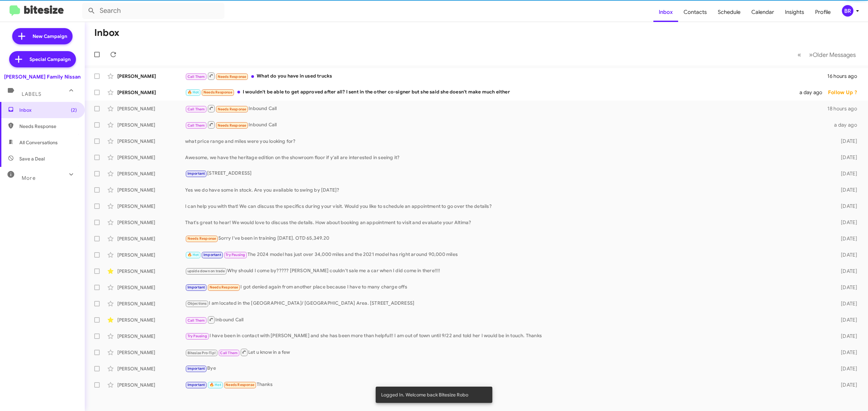  Describe the element at coordinates (823, 12) in the screenshot. I see `a: Profile` at that location.